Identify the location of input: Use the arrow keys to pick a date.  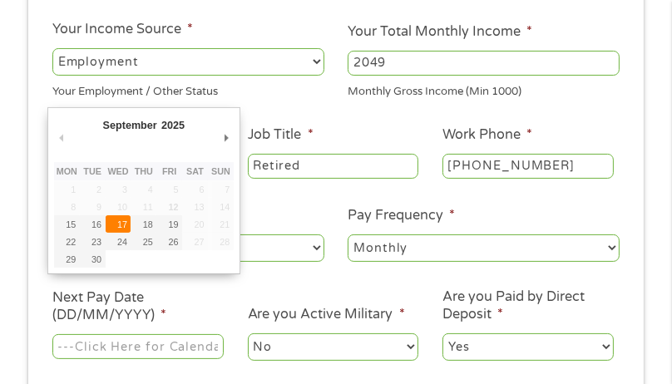
(138, 347).